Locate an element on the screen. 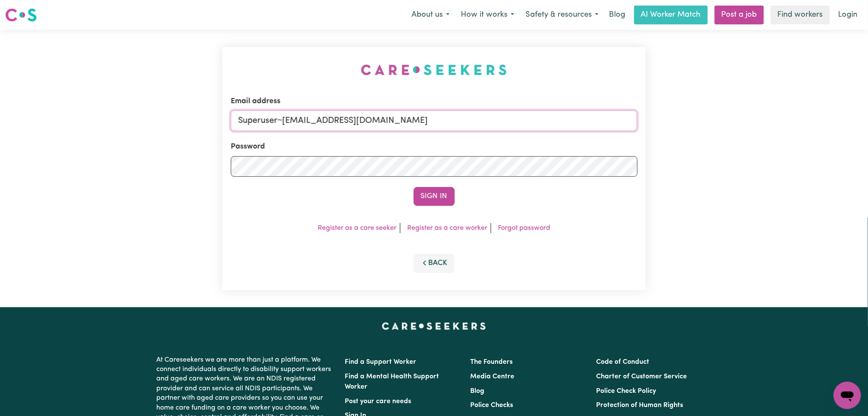 The height and width of the screenshot is (416, 868). a: Login is located at coordinates (847, 15).